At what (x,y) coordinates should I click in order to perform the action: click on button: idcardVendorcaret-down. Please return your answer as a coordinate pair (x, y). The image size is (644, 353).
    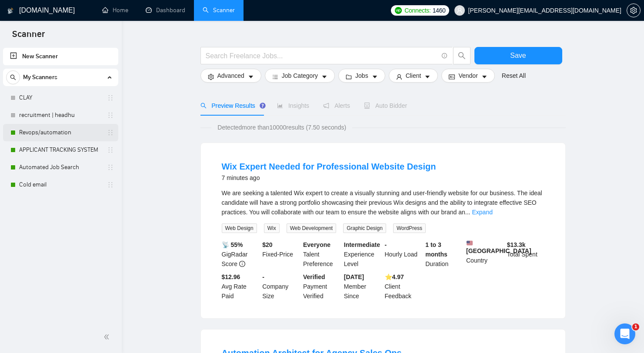
    Looking at the image, I should click on (468, 76).